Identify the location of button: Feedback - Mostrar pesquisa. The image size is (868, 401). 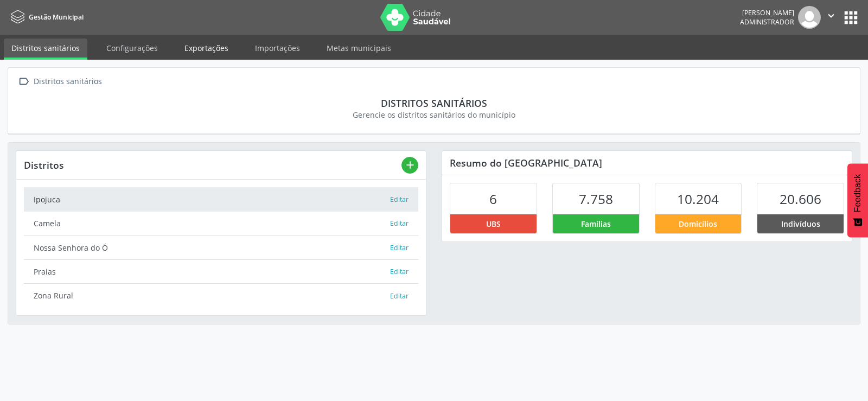
(858, 200).